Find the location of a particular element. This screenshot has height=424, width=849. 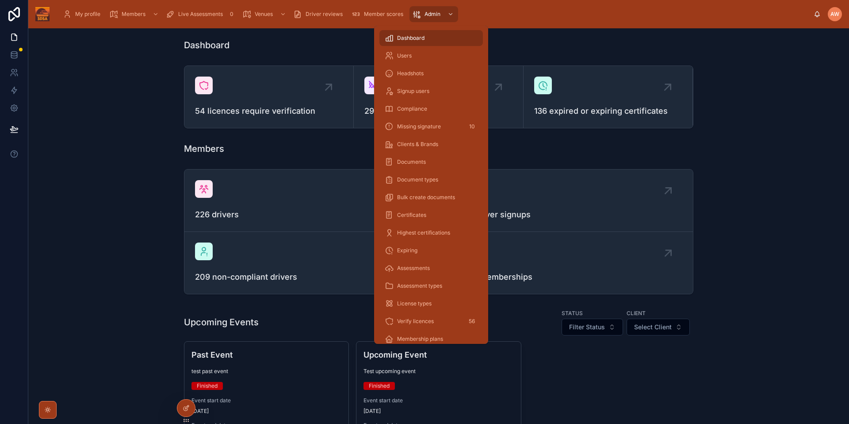

span: Assessment types is located at coordinates (420, 286).